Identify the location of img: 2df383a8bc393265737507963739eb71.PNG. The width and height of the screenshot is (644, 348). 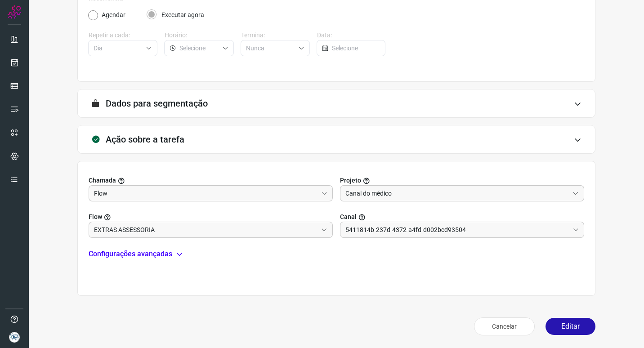
(14, 337).